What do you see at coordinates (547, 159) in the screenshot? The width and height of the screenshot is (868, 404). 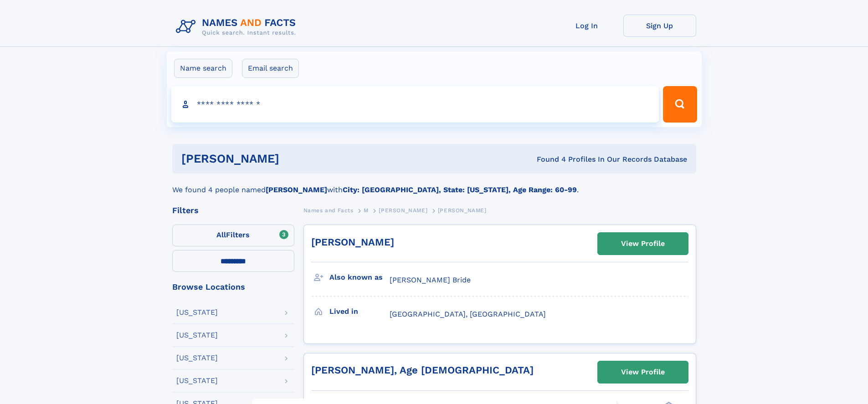 I see `div: Found 4 Profiles In Our Records Database` at bounding box center [547, 159].